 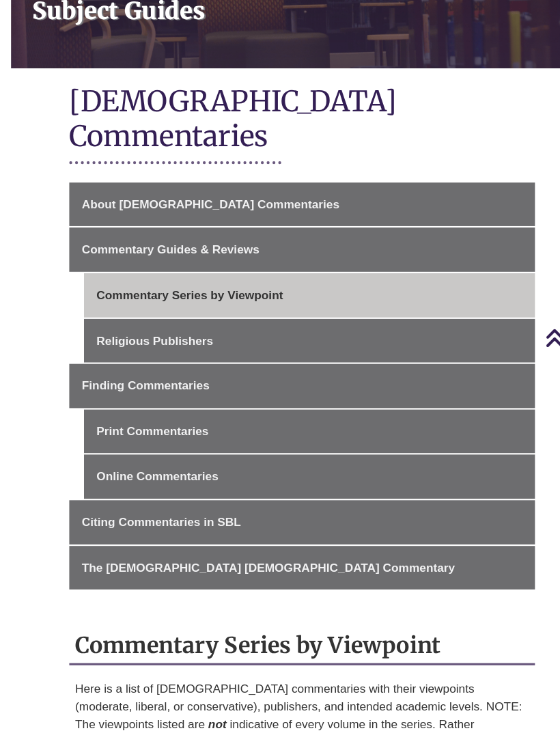 What do you see at coordinates (287, 431) in the screenshot?
I see `a: Print Commentaries` at bounding box center [287, 431].